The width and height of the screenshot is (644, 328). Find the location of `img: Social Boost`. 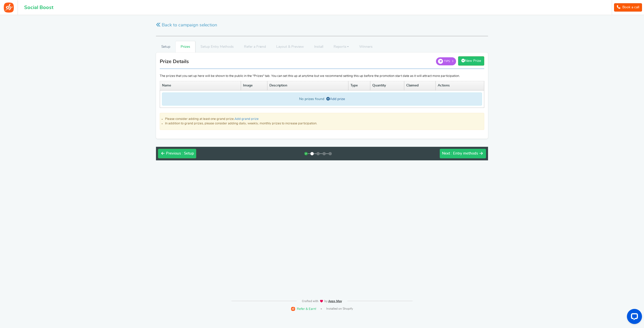

img: Social Boost is located at coordinates (9, 7).